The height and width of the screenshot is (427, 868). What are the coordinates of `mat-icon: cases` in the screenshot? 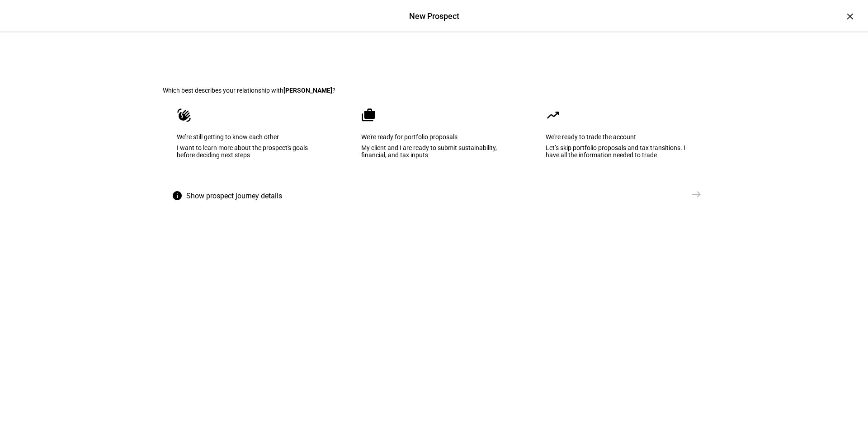 It's located at (369, 115).